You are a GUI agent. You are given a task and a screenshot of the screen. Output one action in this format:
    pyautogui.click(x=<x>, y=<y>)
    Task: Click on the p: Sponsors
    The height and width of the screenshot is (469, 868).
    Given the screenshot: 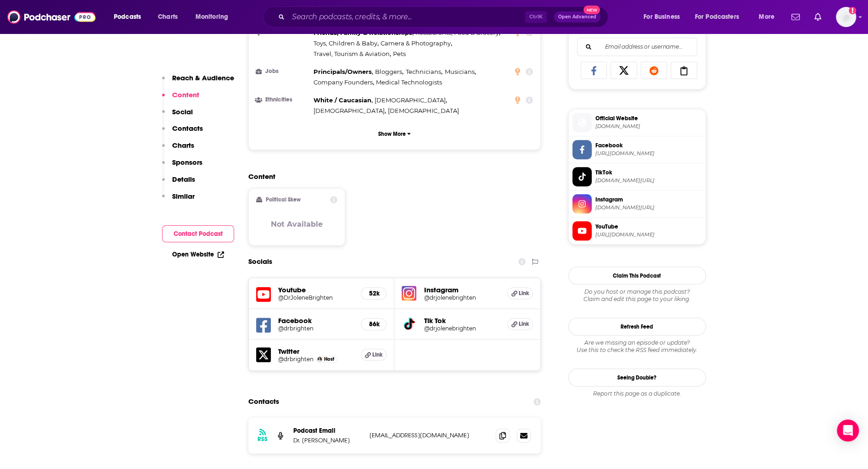 What is the action you would take?
    pyautogui.click(x=188, y=162)
    